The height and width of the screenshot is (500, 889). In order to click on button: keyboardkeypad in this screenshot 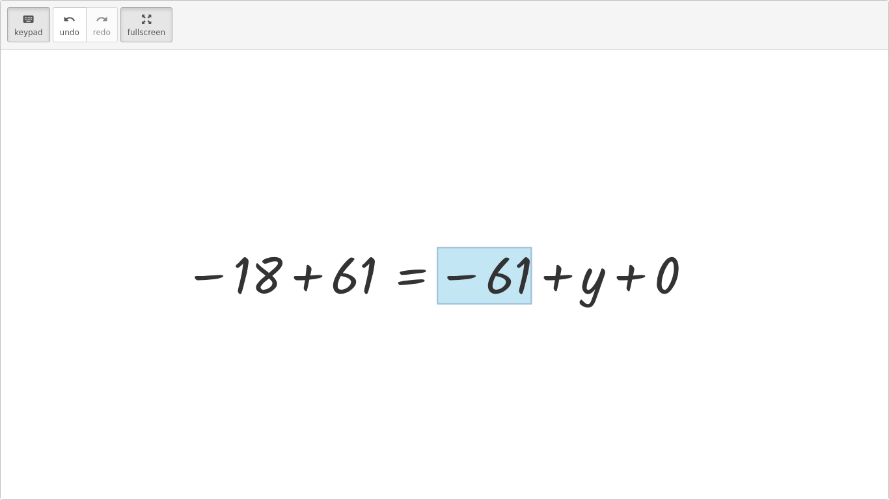, I will do `click(29, 25)`.